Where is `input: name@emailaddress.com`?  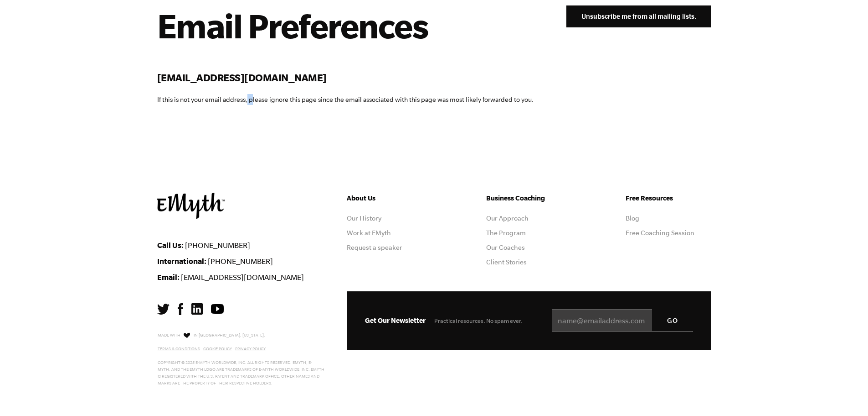 input: name@emailaddress.com is located at coordinates (623, 320).